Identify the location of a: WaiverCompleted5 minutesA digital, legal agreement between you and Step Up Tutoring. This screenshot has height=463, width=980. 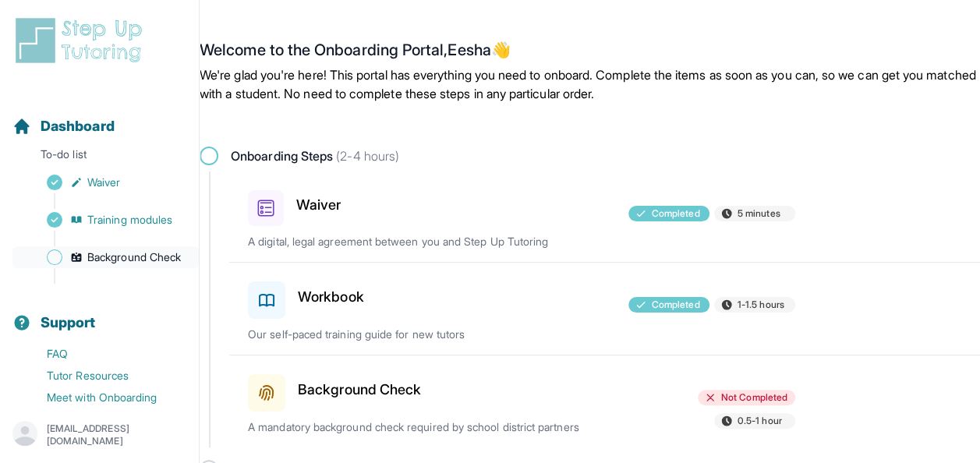
(605, 217).